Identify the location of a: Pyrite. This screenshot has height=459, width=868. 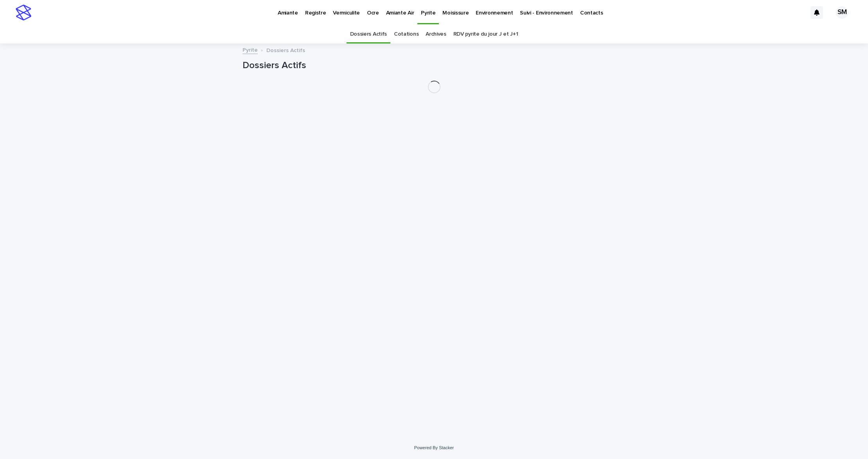
(250, 49).